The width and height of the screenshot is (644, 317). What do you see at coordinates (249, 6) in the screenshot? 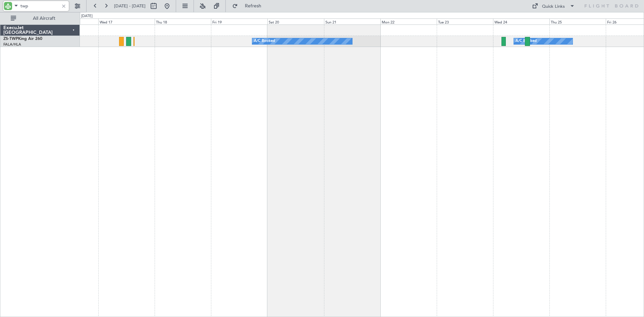
I see `button: Refresh` at bounding box center [249, 6].